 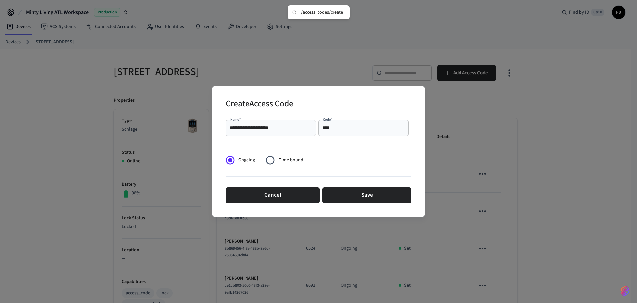 I want to click on img: SeamLogoGradient.69752ec5.svg, so click(x=625, y=291).